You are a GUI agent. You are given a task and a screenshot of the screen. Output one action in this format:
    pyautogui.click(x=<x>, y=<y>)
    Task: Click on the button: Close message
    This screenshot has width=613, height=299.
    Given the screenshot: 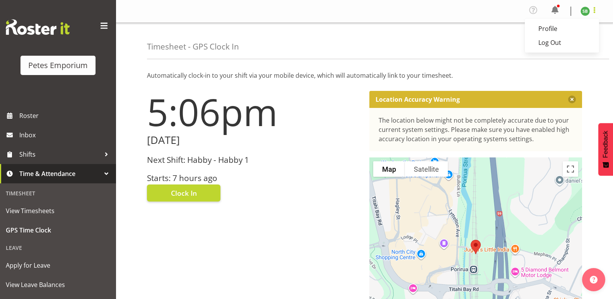 What is the action you would take?
    pyautogui.click(x=572, y=99)
    